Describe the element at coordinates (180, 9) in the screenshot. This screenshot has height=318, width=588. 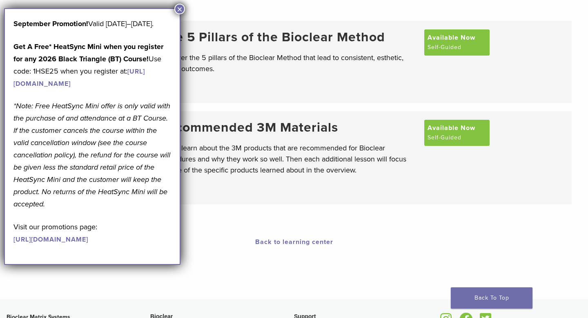
I see `button: Close` at that location.